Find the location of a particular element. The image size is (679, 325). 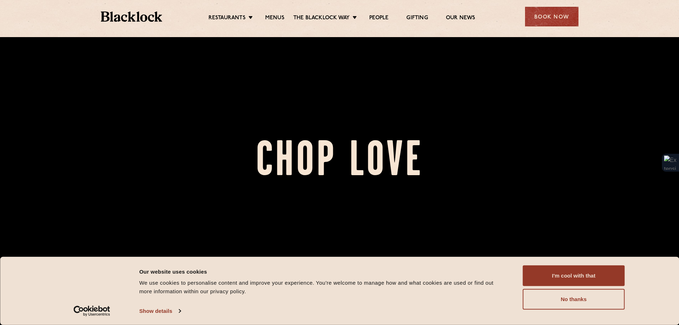

a: Usercentrics Cookiebot - opens in a new window is located at coordinates (92, 311).